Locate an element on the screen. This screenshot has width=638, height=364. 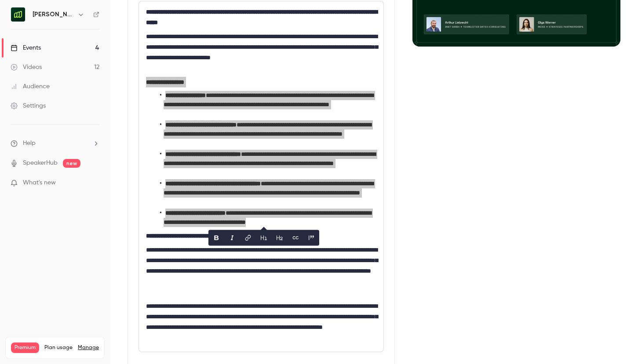
button: link is located at coordinates (248, 238).